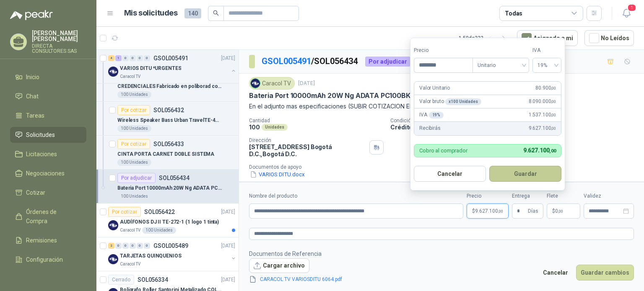  I want to click on span: 1.537.100, so click(542, 115).